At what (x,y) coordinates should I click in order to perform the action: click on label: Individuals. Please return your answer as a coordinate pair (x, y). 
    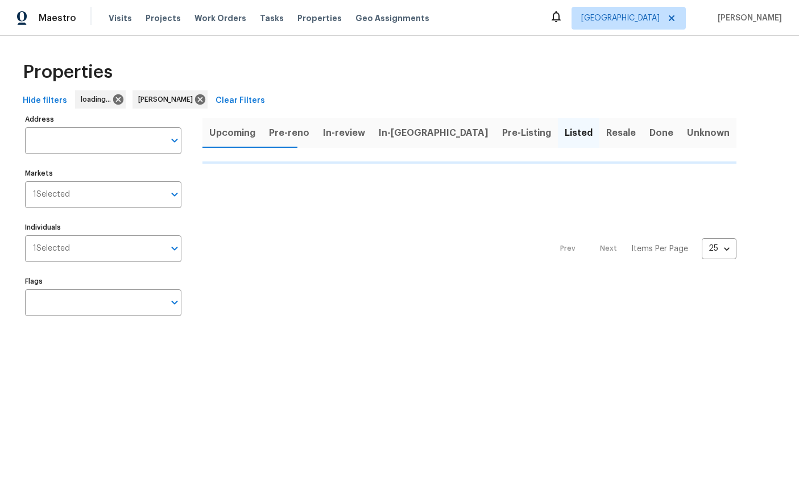
    Looking at the image, I should click on (103, 228).